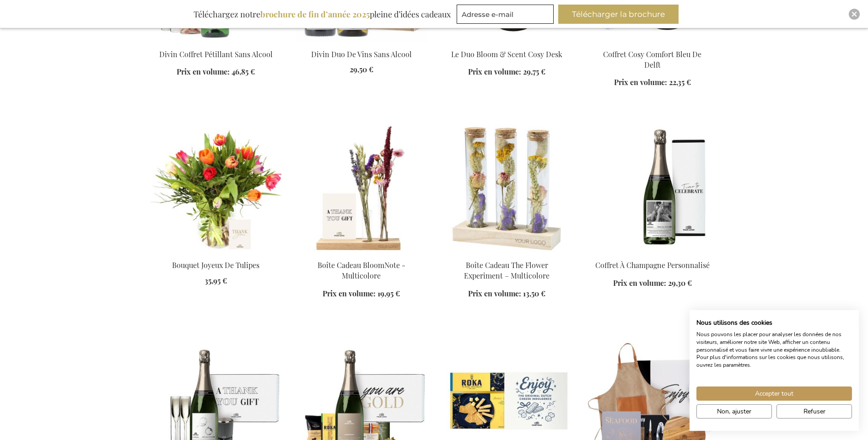 This screenshot has height=440, width=868. What do you see at coordinates (774, 393) in the screenshot?
I see `button: Accepter tous les cookies` at bounding box center [774, 393].